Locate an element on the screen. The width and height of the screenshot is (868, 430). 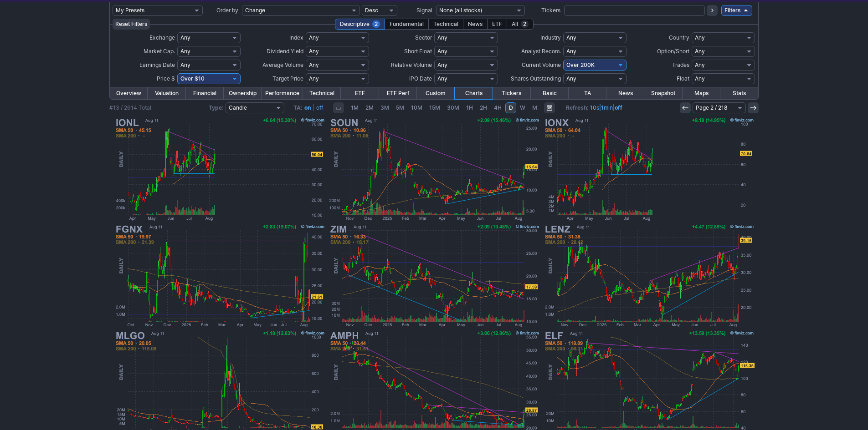
img: IONL - GraniteShares 2x Long IONQ Daily ETF - Stock Price Chart is located at coordinates (219, 169).